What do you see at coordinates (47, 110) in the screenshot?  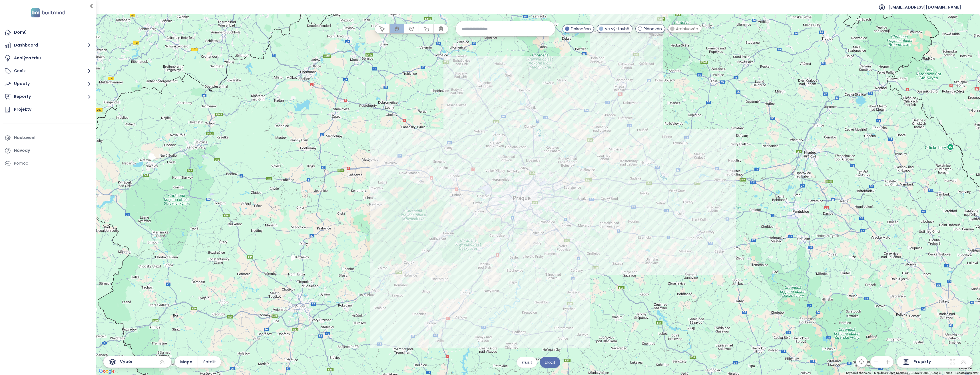 I see `a: Projekty` at bounding box center [47, 110].